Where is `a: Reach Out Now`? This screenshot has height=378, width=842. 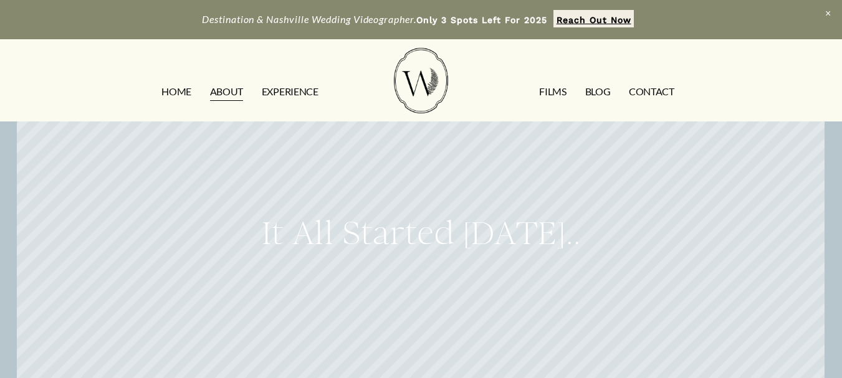 a: Reach Out Now is located at coordinates (594, 19).